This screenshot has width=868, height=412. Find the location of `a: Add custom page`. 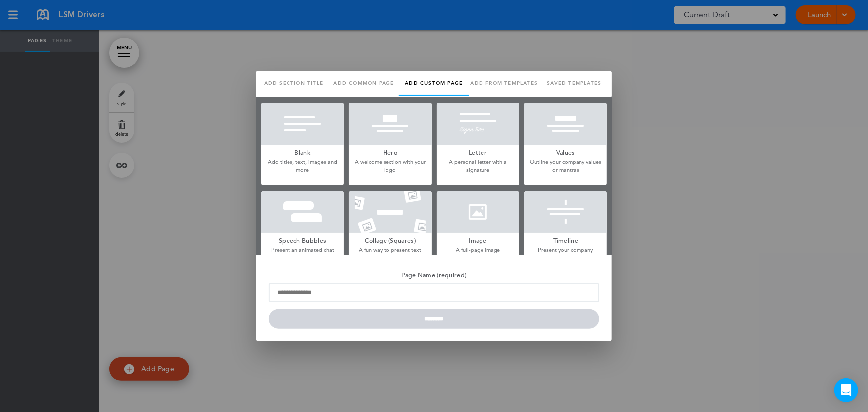

a: Add custom page is located at coordinates (434, 83).